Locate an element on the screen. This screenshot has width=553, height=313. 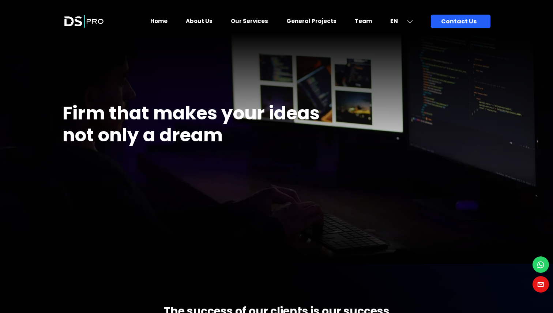
span: EN is located at coordinates (394, 21).